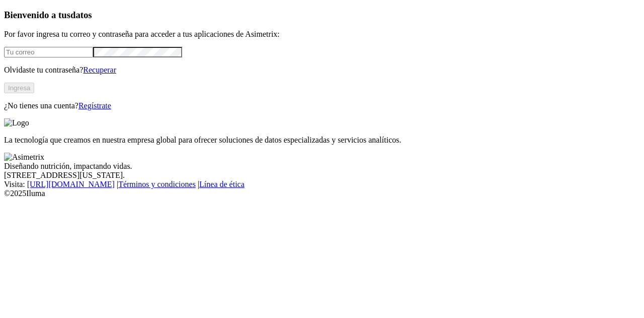 The width and height of the screenshot is (644, 318). Describe the element at coordinates (94, 105) in the screenshot. I see `a: Regístrate` at that location.